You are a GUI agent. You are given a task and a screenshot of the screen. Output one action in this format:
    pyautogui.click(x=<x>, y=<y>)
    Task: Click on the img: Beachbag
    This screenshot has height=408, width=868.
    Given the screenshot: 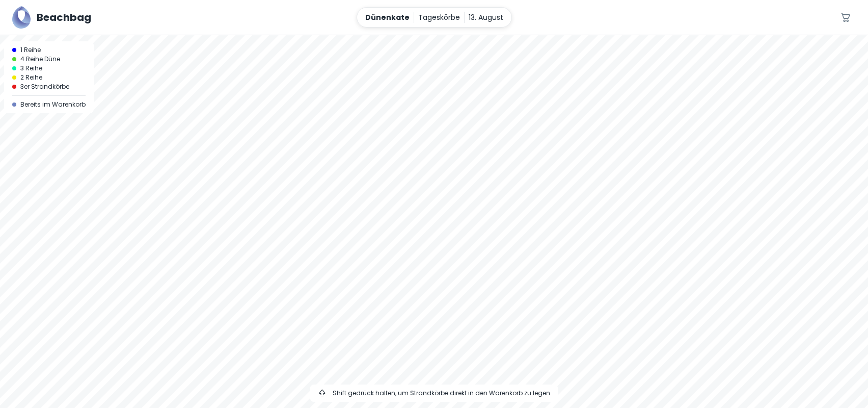 What is the action you would take?
    pyautogui.click(x=21, y=17)
    